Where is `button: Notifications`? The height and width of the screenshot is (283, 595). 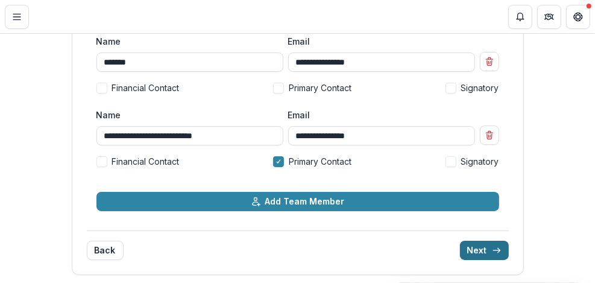 button: Notifications is located at coordinates (521, 17).